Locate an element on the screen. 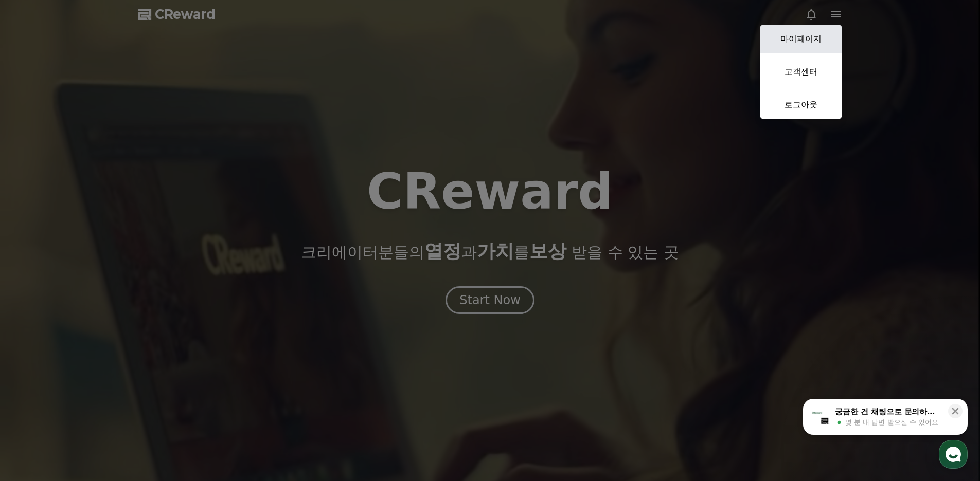  span: 대화 is located at coordinates (101, 346).